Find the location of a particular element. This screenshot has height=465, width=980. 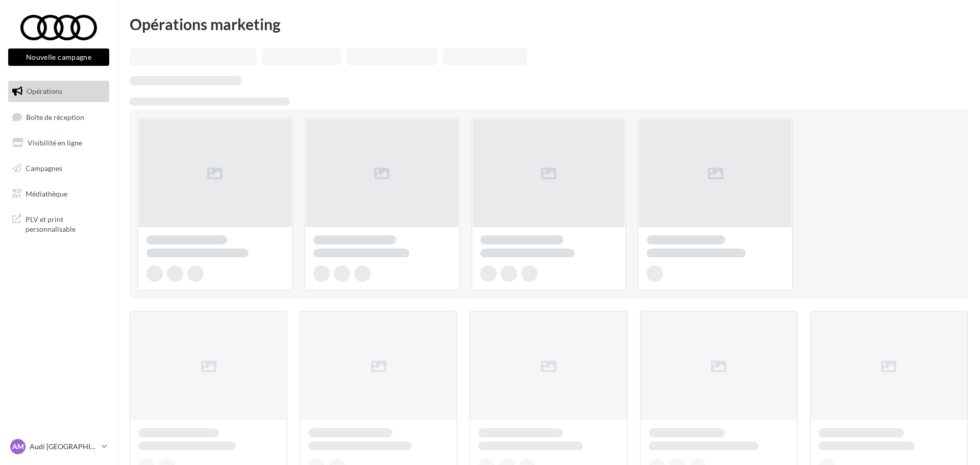

span: AM is located at coordinates (18, 447).